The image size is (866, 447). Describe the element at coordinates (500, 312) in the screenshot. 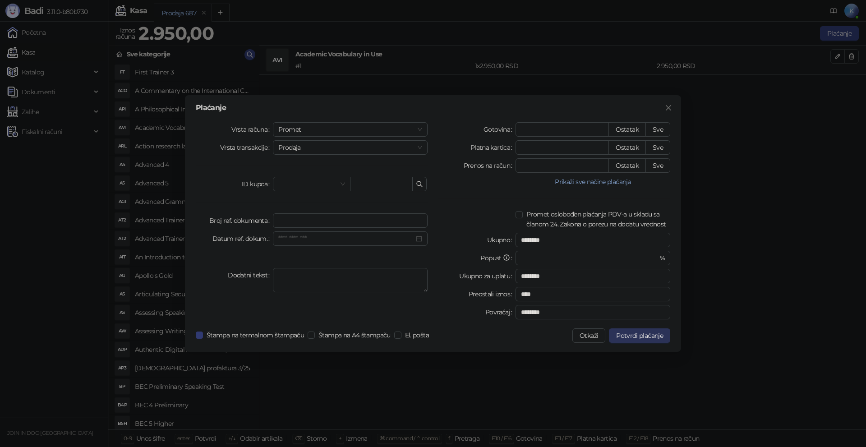

I see `label: Povraćaj` at that location.